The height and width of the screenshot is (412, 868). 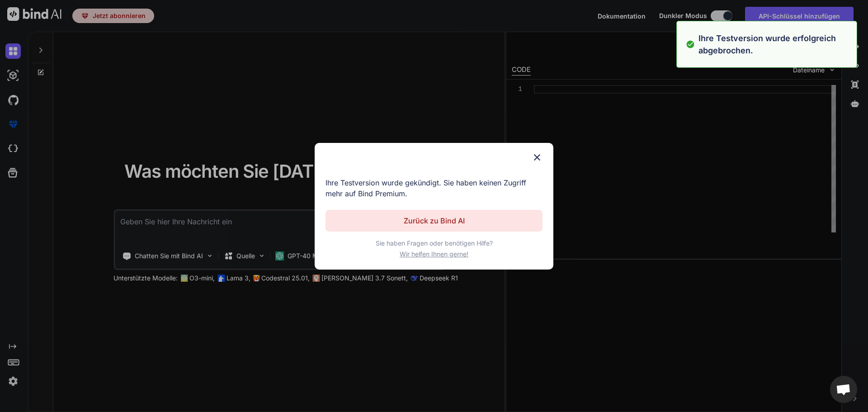 I want to click on font: Ihre Testversion wurde gekündigt. Sie haben keinen Zugriff mehr auf Bind Premium., so click(x=426, y=188).